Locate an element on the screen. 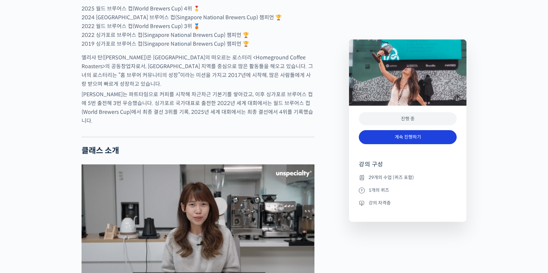 The image size is (548, 273). a: 대화 is located at coordinates (64, 215).